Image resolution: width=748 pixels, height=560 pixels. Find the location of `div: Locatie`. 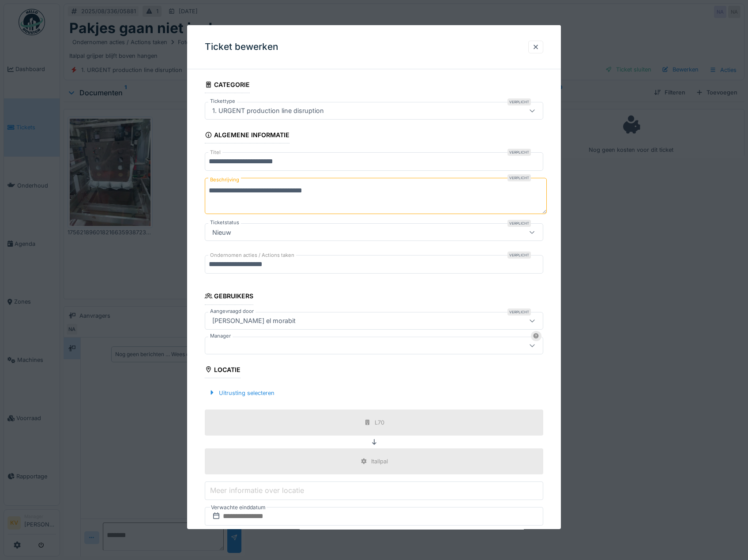

div: Locatie is located at coordinates (223, 371).